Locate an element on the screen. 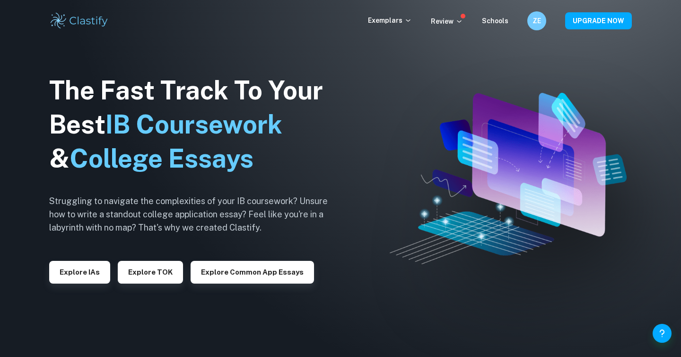 Image resolution: width=681 pixels, height=357 pixels. button: Help and Feedback is located at coordinates (663, 333).